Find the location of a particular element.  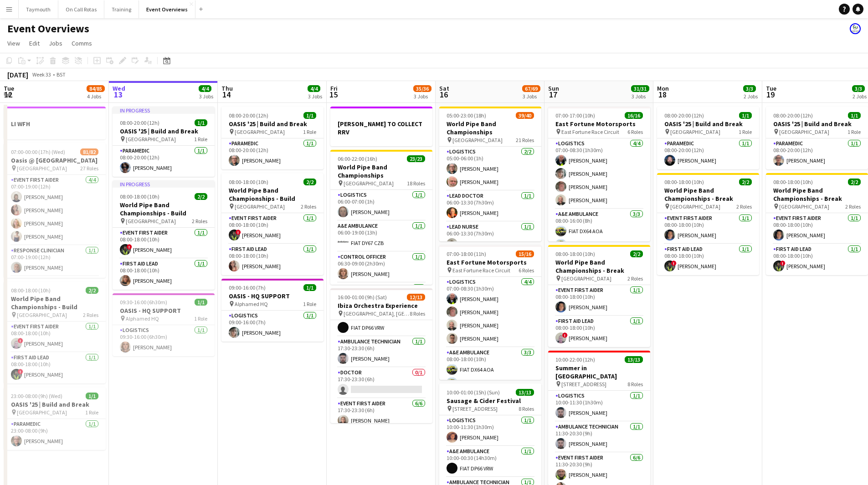

span: 07:00-17:00 (10h) is located at coordinates (575, 115).